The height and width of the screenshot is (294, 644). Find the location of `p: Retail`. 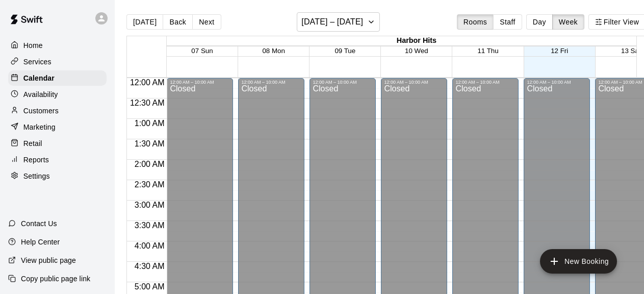

p: Retail is located at coordinates (33, 144).